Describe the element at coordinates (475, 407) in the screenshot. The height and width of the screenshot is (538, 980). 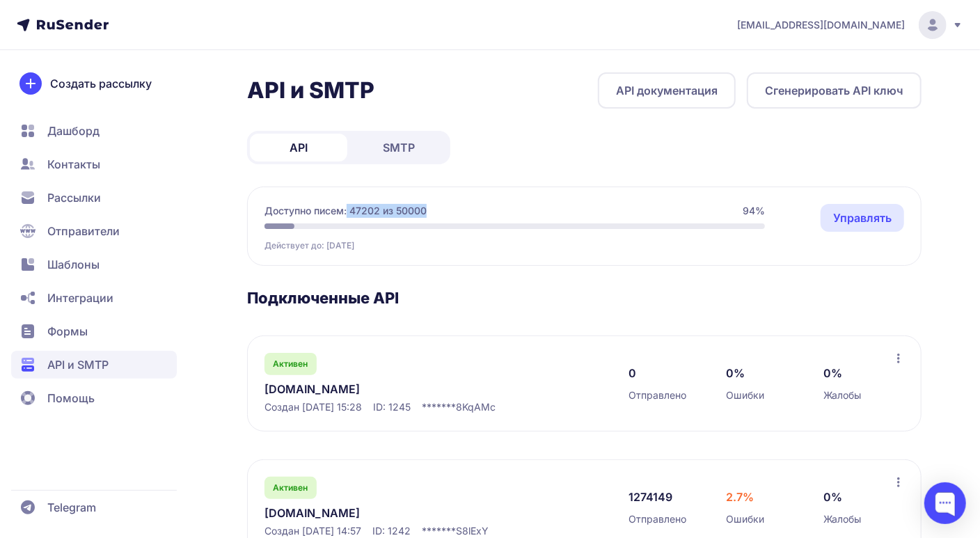
I see `span: 8KqAMc` at that location.